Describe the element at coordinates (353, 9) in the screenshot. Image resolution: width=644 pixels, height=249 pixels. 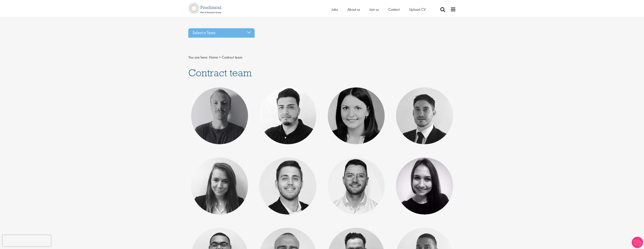
I see `a: About us` at that location.